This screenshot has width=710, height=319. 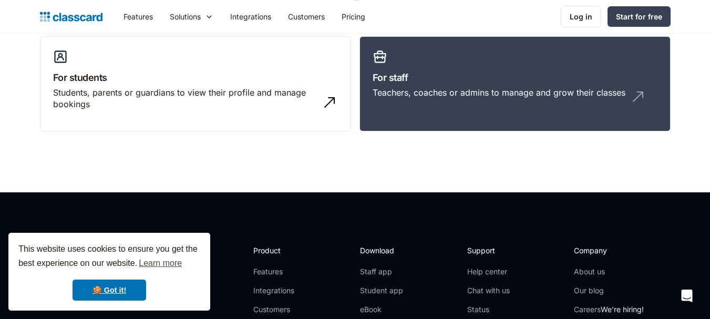 What do you see at coordinates (196, 84) in the screenshot?
I see `a: For studentsStudents, parents or guardians to view their profile and manage bookings` at bounding box center [196, 84].